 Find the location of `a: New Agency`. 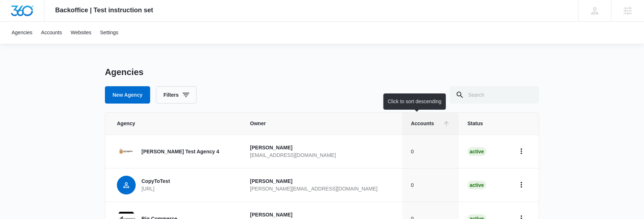

a: New Agency is located at coordinates (127, 95).